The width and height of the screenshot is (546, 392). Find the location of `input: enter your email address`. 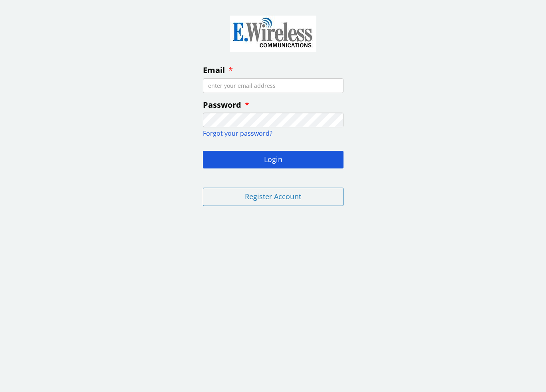

input: enter your email address is located at coordinates (273, 86).